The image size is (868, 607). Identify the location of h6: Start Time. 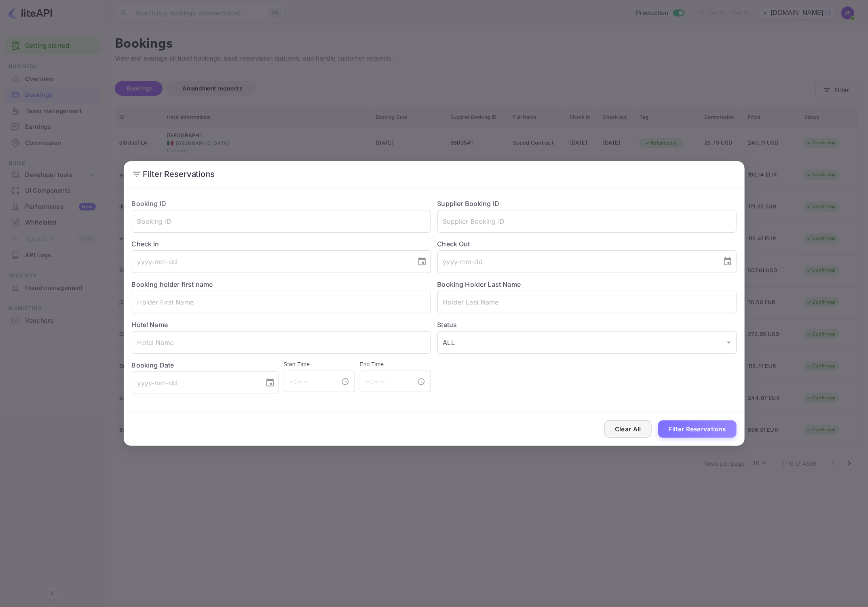
(319, 365).